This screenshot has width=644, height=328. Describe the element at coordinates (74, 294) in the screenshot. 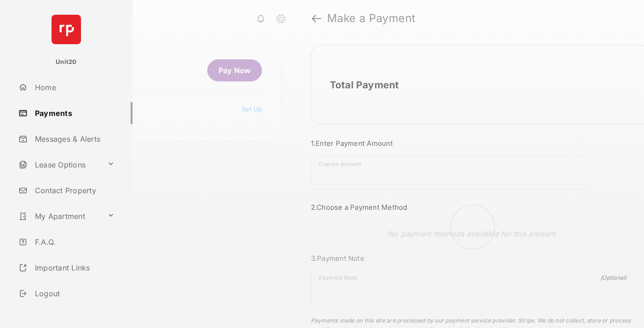

I see `a: Logout` at that location.